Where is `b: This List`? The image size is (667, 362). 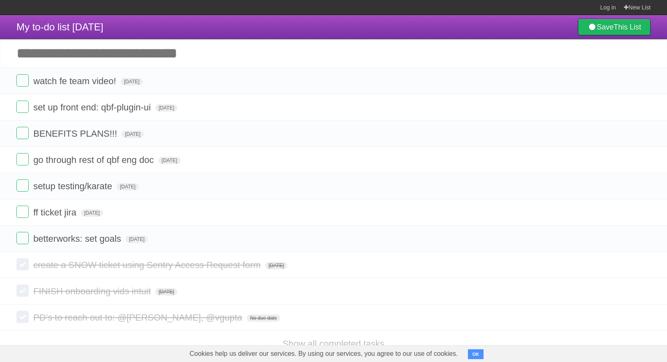
b: This List is located at coordinates (628, 27).